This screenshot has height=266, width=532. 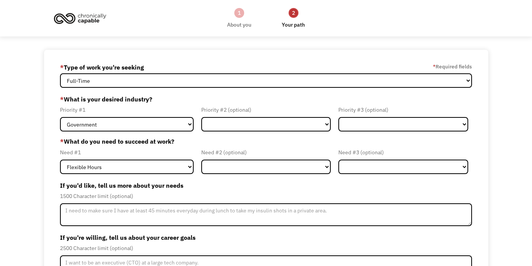 I want to click on img: Chronically Capable logo, so click(x=80, y=18).